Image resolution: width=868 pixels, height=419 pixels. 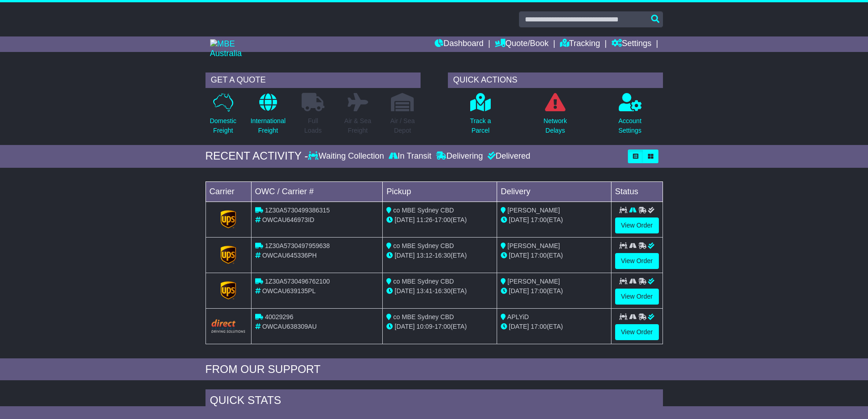 What do you see at coordinates (459, 156) in the screenshot?
I see `div: Delivering` at bounding box center [459, 156].